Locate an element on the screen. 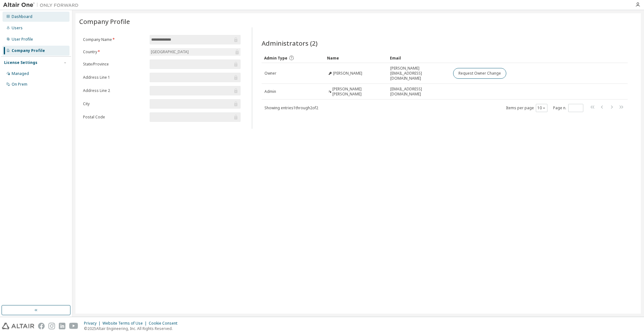 The height and width of the screenshot is (335, 644). button: Request Owner Change is located at coordinates (480, 73).